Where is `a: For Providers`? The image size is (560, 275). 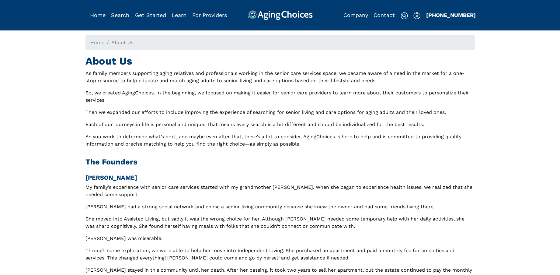 a: For Providers is located at coordinates (210, 15).